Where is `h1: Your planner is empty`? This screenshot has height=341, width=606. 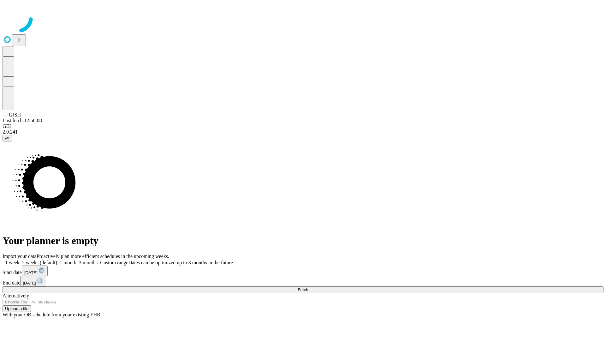 h1: Your planner is empty is located at coordinates (303, 241).